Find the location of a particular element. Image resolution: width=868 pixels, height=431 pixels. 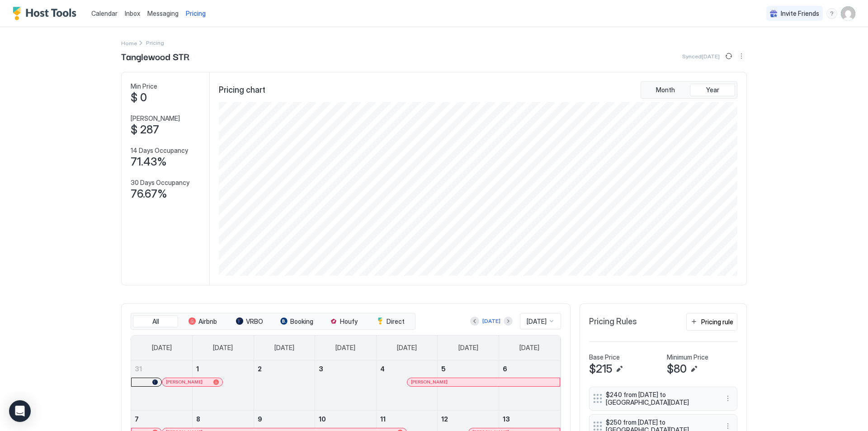

span: Airbnb is located at coordinates (207, 321).